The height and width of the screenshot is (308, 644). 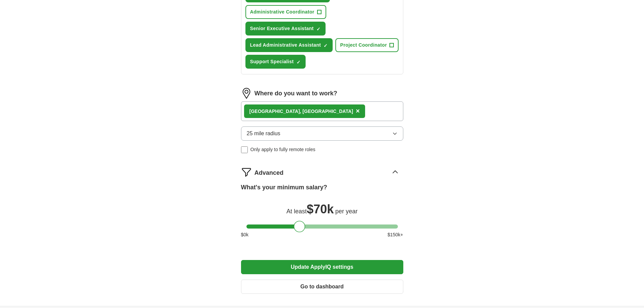 I want to click on span: 25 mile radius, so click(x=264, y=133).